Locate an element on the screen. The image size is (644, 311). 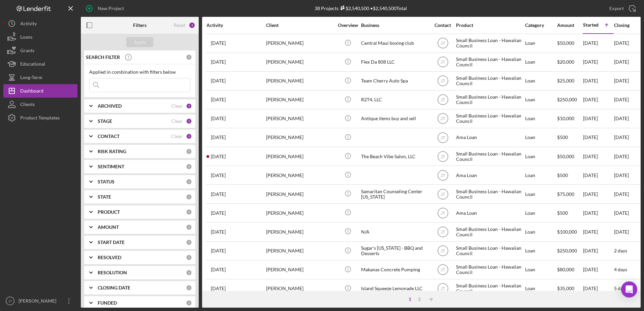
time: 4 days is located at coordinates (620, 269).